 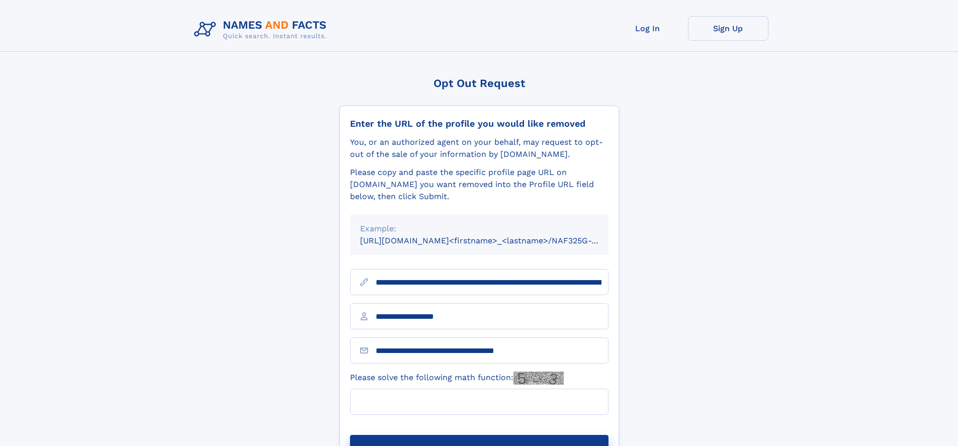 I want to click on div: Enter the URL of the profile you would like removed, so click(x=479, y=124).